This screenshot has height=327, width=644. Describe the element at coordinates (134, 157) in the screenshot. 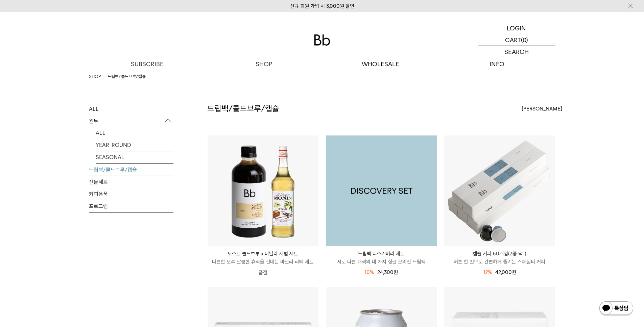

I see `a: SEASONAL` at that location.